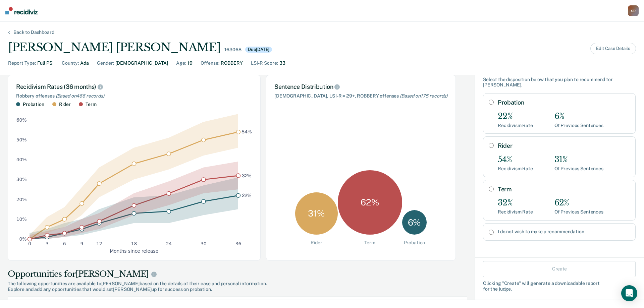 This screenshot has width=644, height=308. I want to click on span: (Based on 466 records ), so click(80, 96).